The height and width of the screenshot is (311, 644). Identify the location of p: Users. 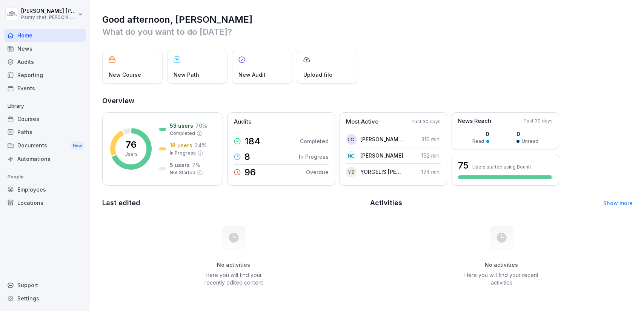
(131, 154).